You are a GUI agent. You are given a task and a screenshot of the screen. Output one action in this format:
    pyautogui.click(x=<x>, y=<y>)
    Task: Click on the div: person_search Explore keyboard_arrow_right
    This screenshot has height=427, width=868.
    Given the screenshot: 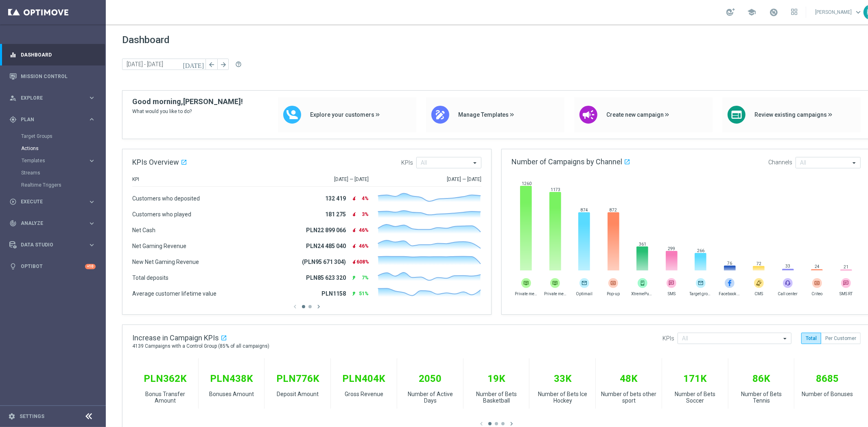 What is the action you would take?
    pyautogui.click(x=52, y=98)
    